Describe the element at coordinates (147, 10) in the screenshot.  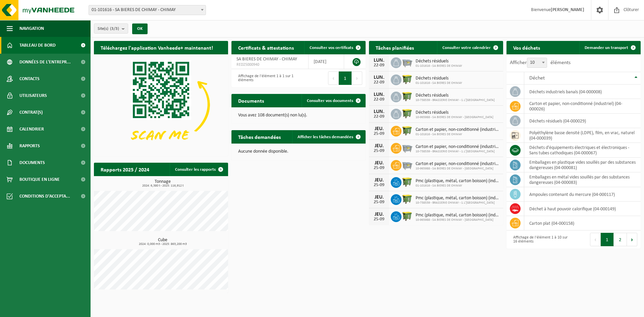
I see `span: 01-101616 - SA BIERES DE CHIMAY - CHIMAY` at that location.